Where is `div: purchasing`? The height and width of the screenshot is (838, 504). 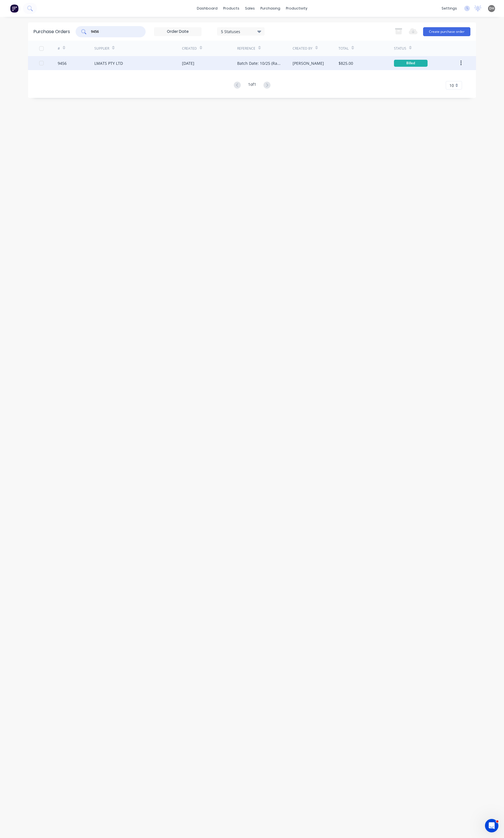
div: purchasing is located at coordinates (270, 8).